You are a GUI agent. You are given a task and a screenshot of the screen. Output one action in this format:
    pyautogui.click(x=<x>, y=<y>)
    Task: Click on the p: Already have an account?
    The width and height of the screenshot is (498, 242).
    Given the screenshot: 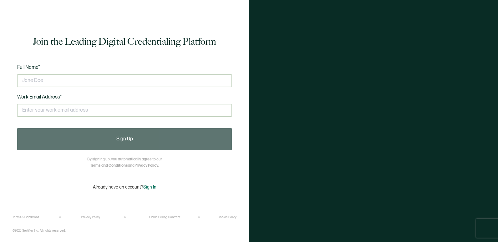 What is the action you would take?
    pyautogui.click(x=125, y=187)
    